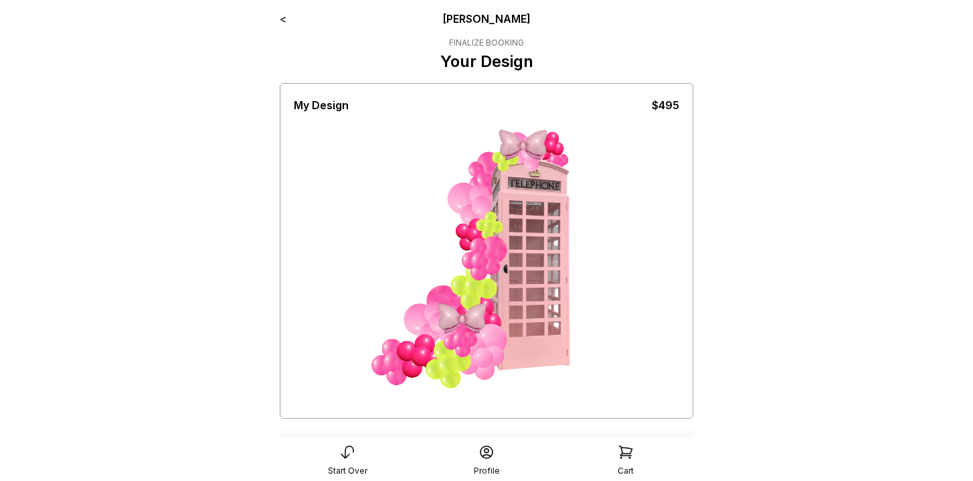  Describe the element at coordinates (487, 261) in the screenshot. I see `img: Custom Design` at that location.